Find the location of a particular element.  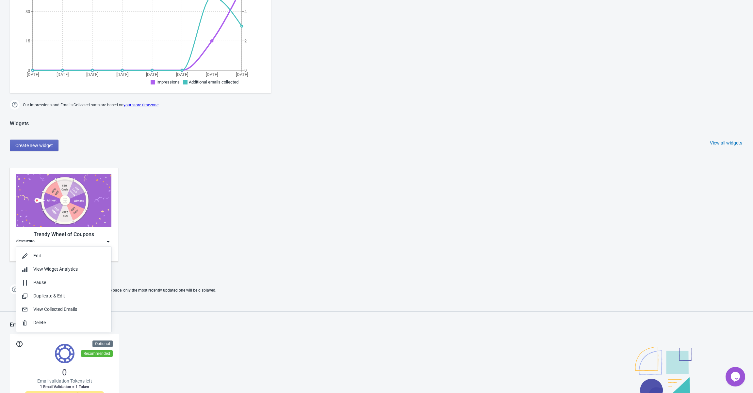

span: Email validation Tokens left is located at coordinates (65, 381).